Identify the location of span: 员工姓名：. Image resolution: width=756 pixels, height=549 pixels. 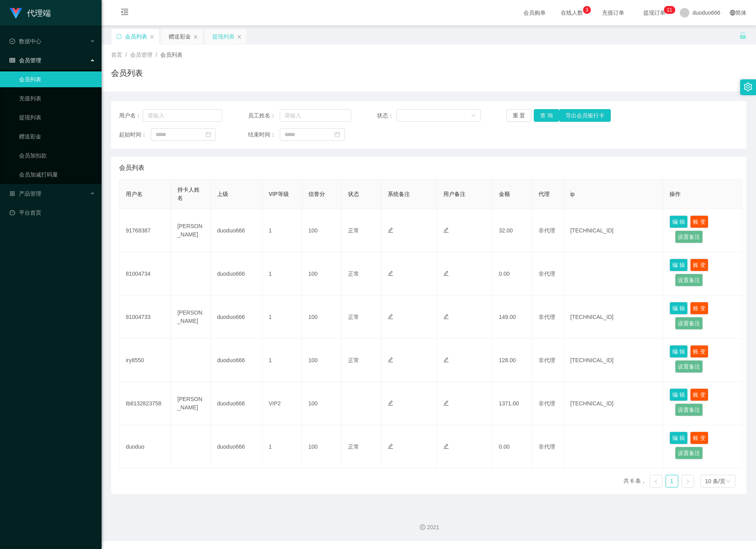
(264, 116).